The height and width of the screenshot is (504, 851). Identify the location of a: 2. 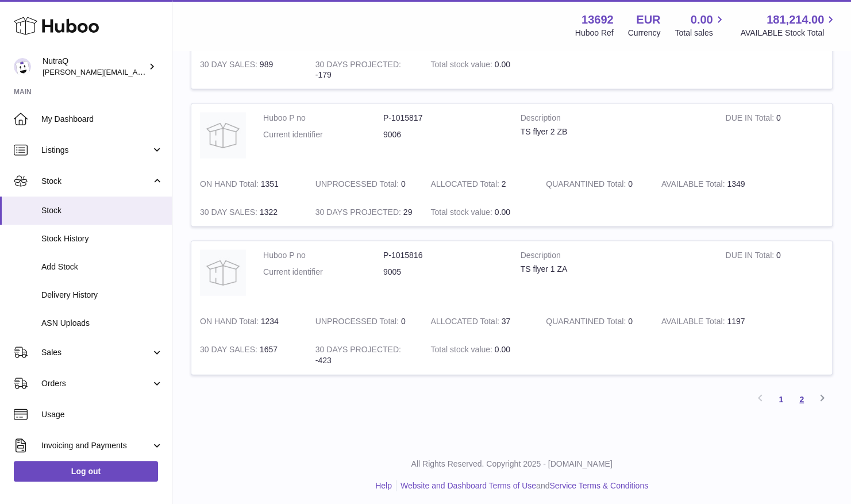
(802, 399).